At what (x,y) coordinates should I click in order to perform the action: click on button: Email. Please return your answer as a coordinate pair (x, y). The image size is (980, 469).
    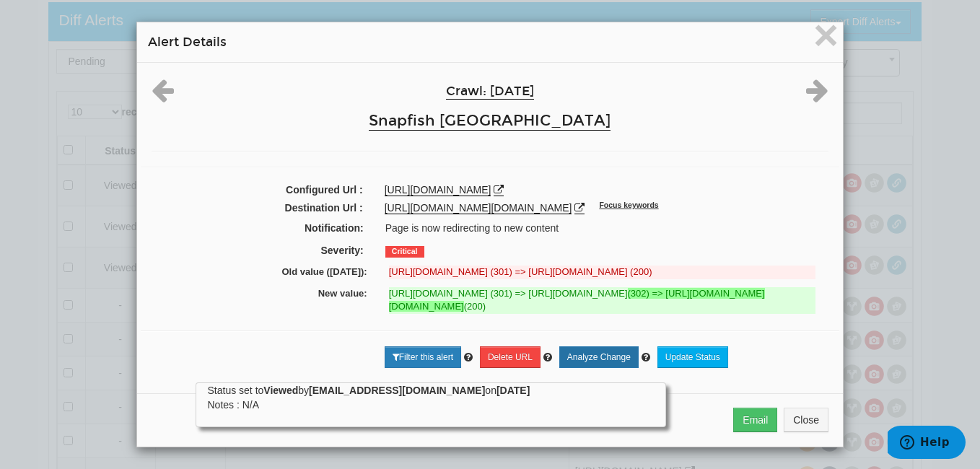
    Looking at the image, I should click on (755, 420).